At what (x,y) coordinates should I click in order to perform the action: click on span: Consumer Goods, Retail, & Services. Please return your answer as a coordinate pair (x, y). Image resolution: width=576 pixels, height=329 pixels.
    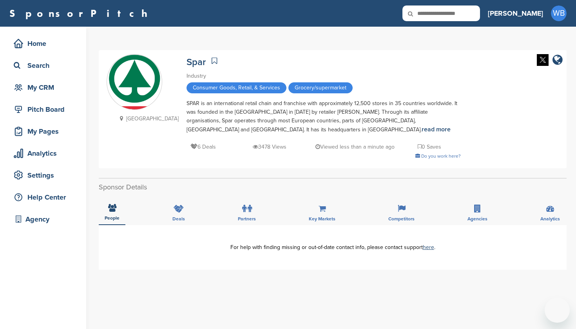
    Looking at the image, I should click on (236, 88).